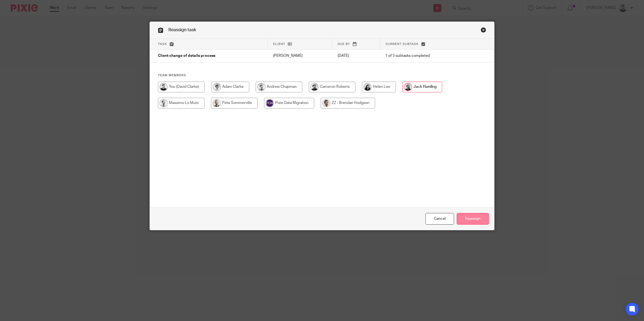 The image size is (644, 321). What do you see at coordinates (402, 44) in the screenshot?
I see `span: Current subtask` at bounding box center [402, 44].